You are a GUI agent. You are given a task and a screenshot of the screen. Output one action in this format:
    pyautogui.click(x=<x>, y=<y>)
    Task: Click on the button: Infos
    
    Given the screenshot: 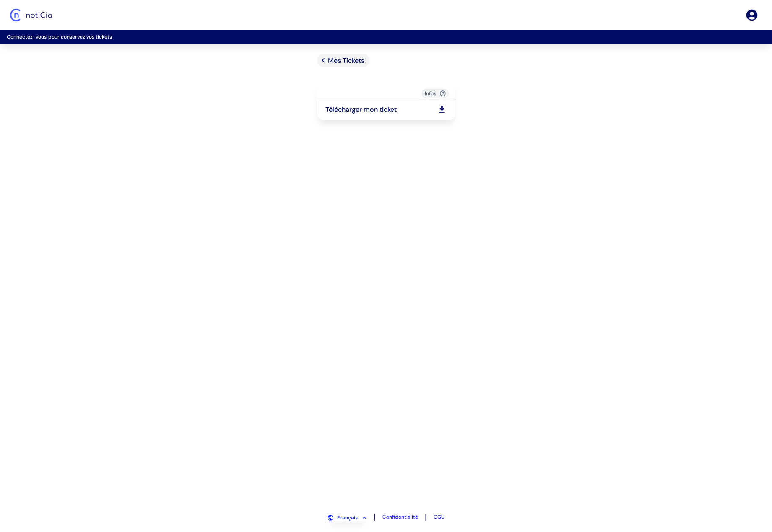 What is the action you would take?
    pyautogui.click(x=435, y=93)
    